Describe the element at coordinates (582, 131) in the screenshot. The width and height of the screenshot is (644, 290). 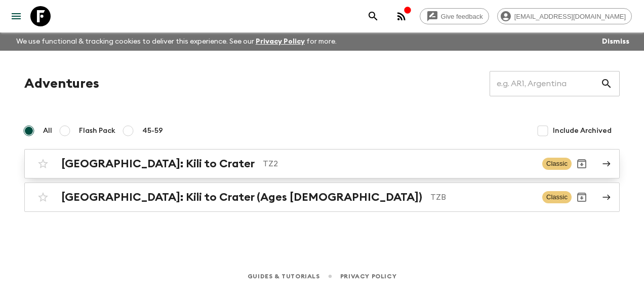
I see `span: Include Archived` at that location.